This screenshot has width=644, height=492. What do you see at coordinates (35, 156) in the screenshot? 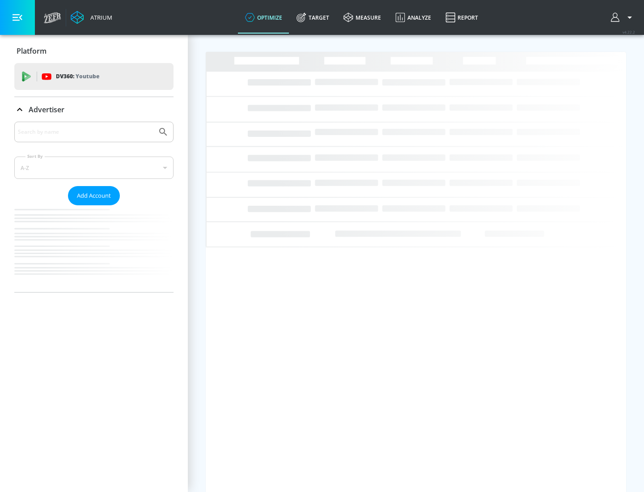
I see `label: Sort By` at bounding box center [35, 156].